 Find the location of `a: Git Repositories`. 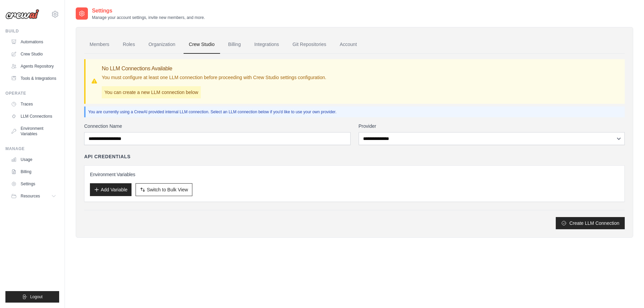

a: Git Repositories is located at coordinates (309, 45).